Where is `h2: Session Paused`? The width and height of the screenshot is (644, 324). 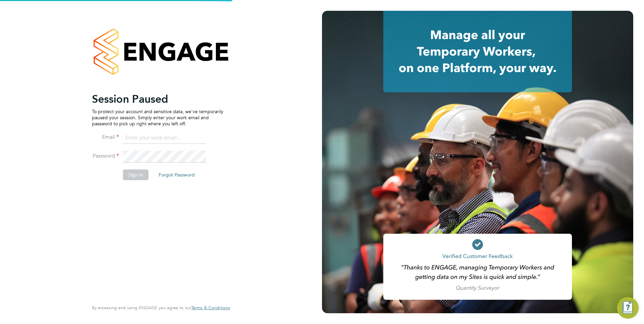 h2: Session Paused is located at coordinates (157, 99).